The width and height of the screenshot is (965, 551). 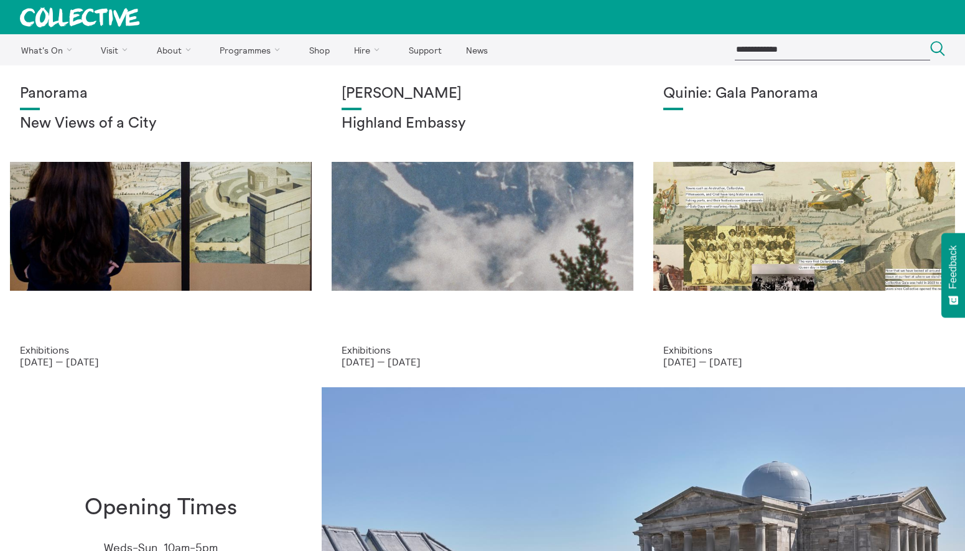 I want to click on a: About, so click(x=176, y=50).